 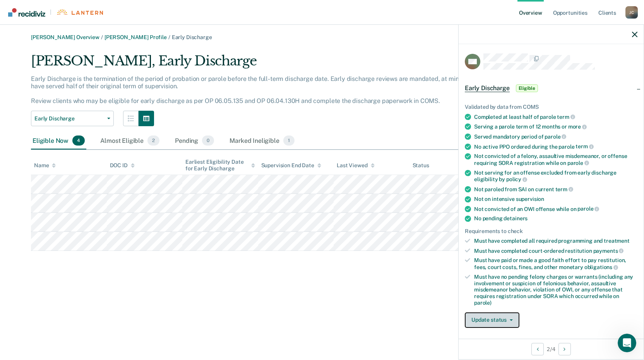 I want to click on div: J C, so click(x=632, y=13).